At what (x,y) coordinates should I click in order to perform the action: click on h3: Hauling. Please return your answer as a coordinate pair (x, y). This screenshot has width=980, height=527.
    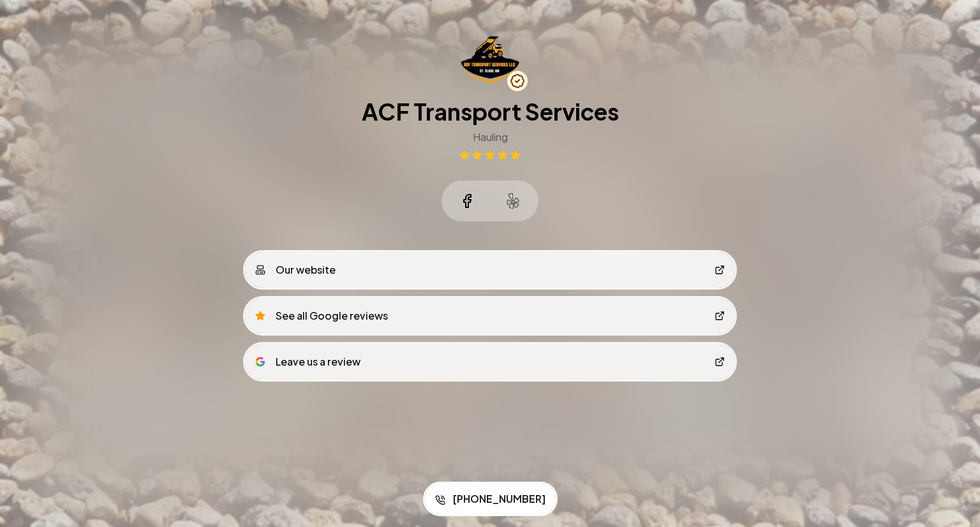
    Looking at the image, I should click on (490, 137).